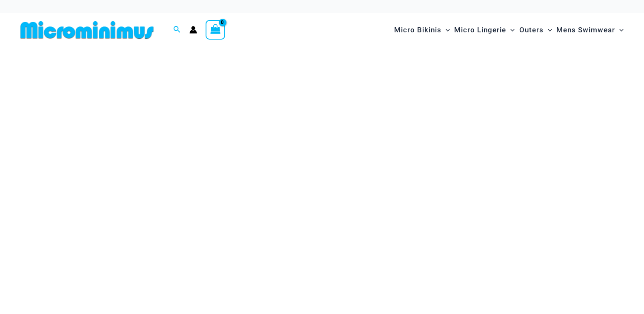  I want to click on a: Micro BikinisMenu ToggleMenu Toggle, so click(422, 30).